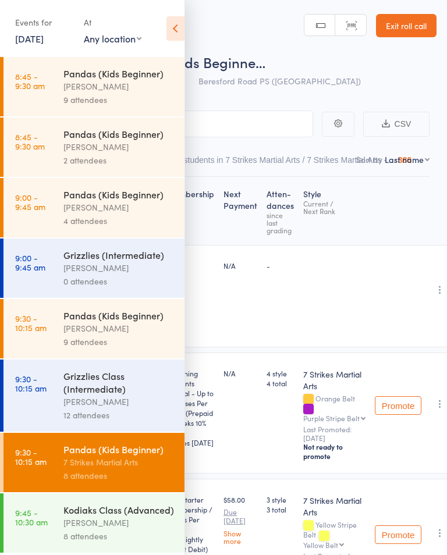  Describe the element at coordinates (119, 160) in the screenshot. I see `div: 2 attendees` at that location.